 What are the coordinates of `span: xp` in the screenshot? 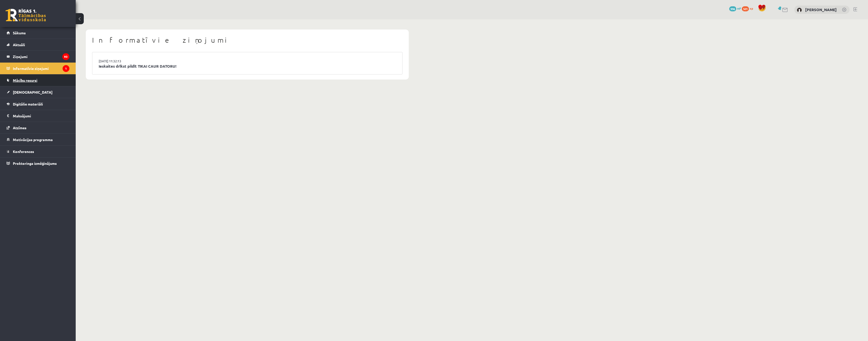 It's located at (751, 8).